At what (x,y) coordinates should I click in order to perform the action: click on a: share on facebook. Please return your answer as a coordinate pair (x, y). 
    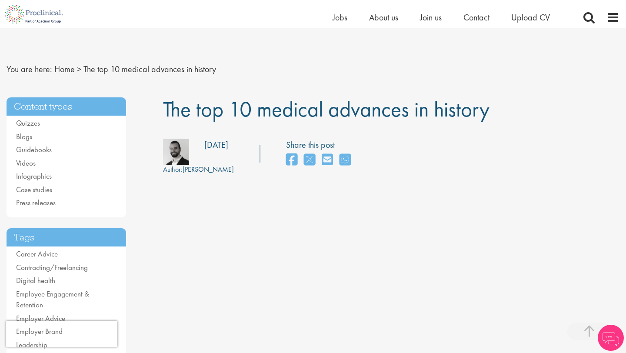
    Looking at the image, I should click on (292, 160).